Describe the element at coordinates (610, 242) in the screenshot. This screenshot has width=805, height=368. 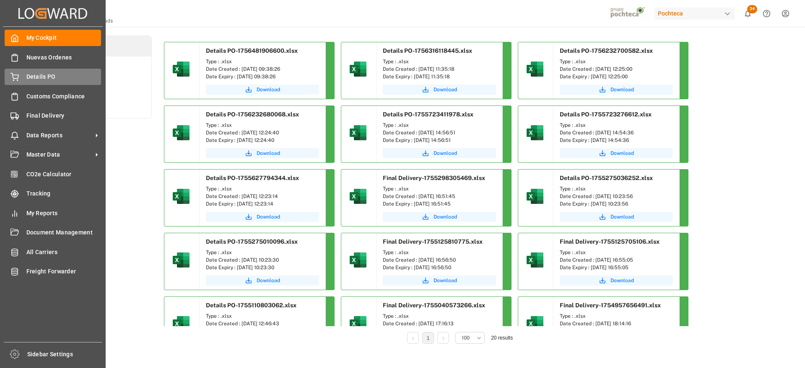
I see `span: Final Delivery-1755125705106.xlsx` at that location.